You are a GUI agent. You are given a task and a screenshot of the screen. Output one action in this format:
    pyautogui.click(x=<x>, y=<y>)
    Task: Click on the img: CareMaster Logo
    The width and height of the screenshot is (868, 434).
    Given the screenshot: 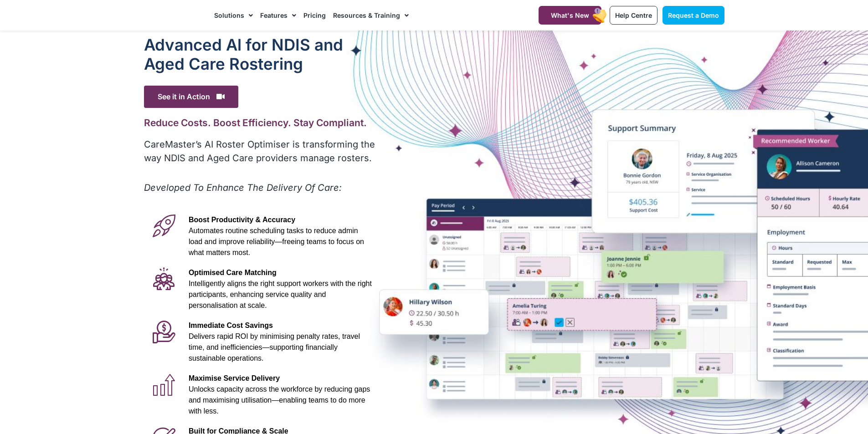 What is the action you would take?
    pyautogui.click(x=174, y=16)
    